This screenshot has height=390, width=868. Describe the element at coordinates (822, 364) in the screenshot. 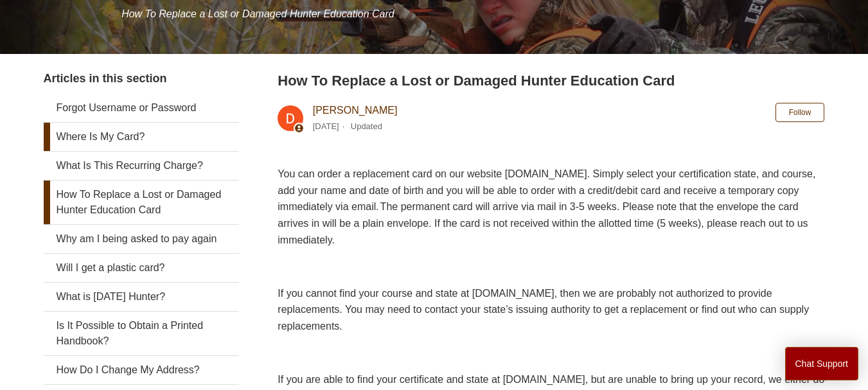

I see `div: Chat Support` at that location.